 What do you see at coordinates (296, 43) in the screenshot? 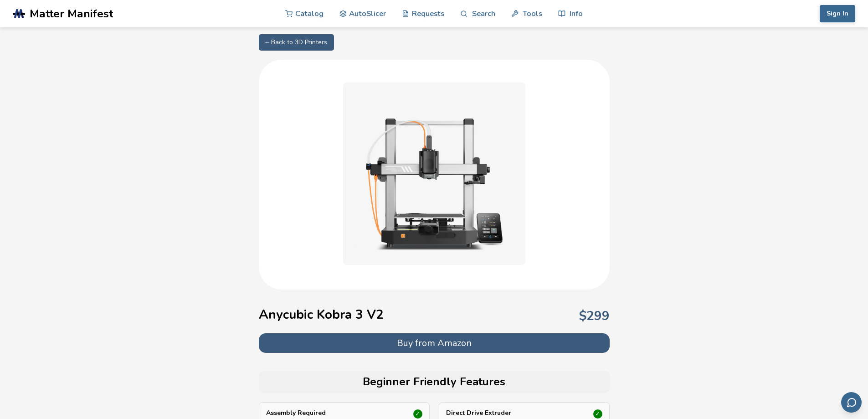
I see `a: ← Back to 3D Printers` at bounding box center [296, 43].